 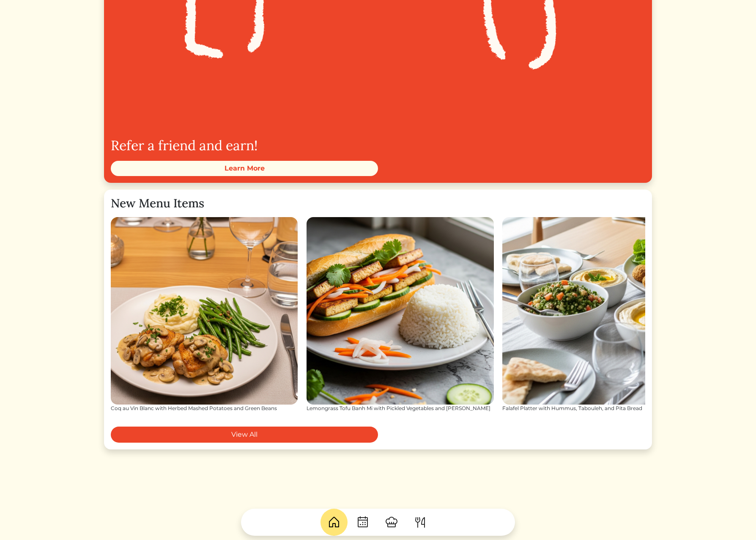 I want to click on img: Falafel Platter with Hummus, Tabouleh, and Pita Bread, so click(x=596, y=310).